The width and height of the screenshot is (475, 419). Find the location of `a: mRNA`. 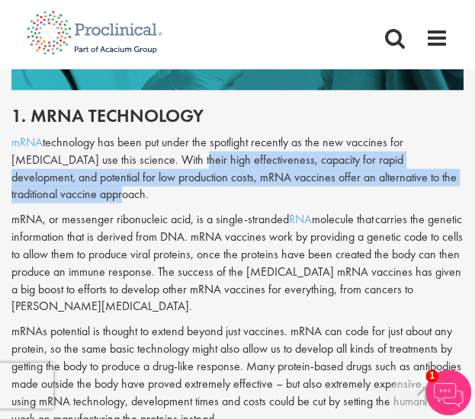

a: mRNA is located at coordinates (27, 142).